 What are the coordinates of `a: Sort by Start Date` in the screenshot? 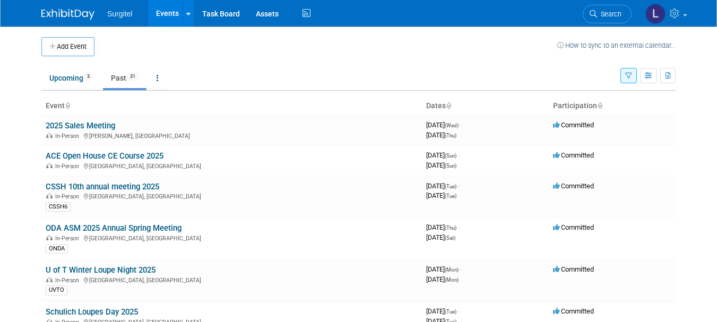 It's located at (448, 106).